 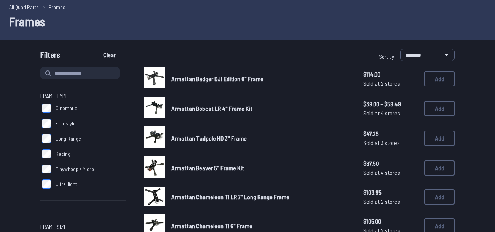 What do you see at coordinates (390, 104) in the screenshot?
I see `span: $39.00 - $58.49` at bounding box center [390, 104].